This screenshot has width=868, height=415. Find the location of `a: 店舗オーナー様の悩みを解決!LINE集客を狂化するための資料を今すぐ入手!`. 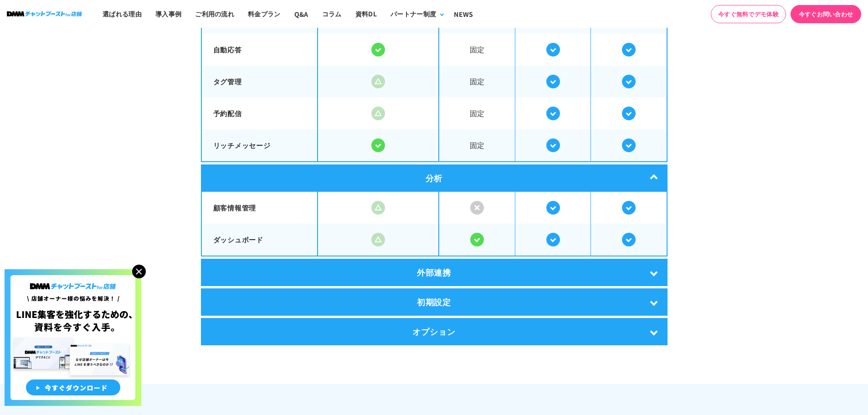

a: 店舗オーナー様の悩みを解決!LINE集客を狂化するための資料を今すぐ入手! is located at coordinates (73, 275).